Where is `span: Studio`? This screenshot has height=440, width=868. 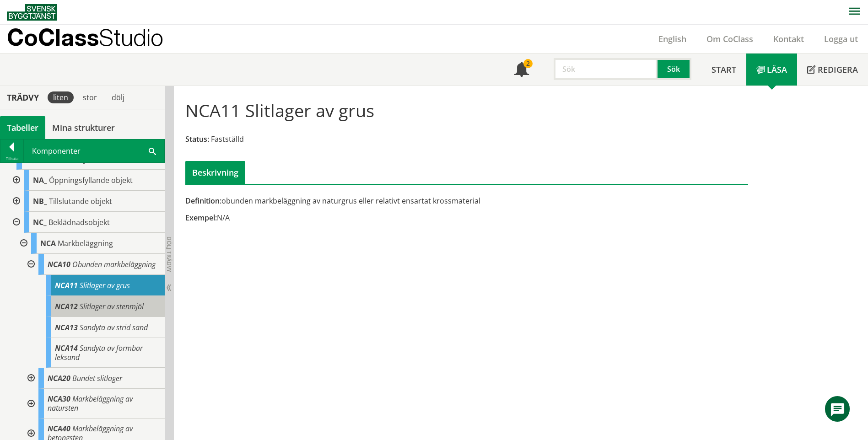 span: Studio is located at coordinates (131, 37).